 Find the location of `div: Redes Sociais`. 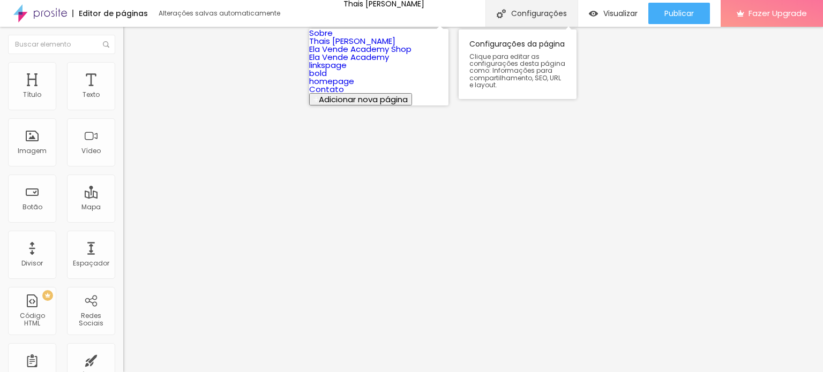

div: Redes Sociais is located at coordinates (91, 320).